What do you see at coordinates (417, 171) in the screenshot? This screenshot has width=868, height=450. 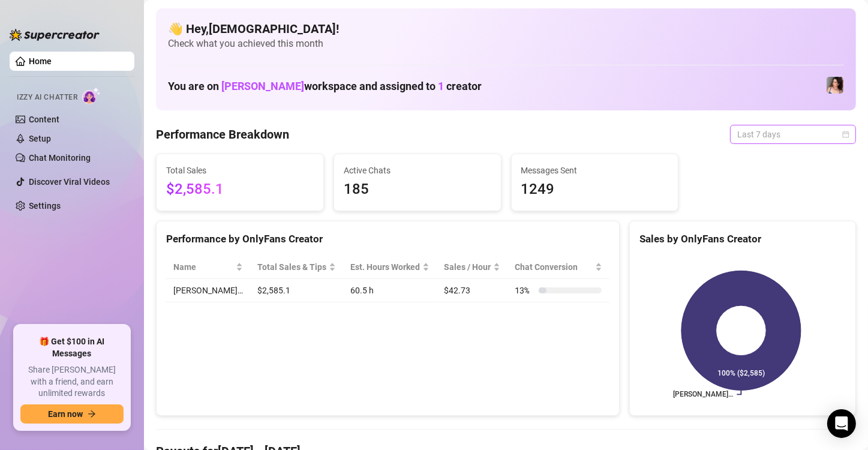 I see `span: Active Chats` at bounding box center [417, 171].